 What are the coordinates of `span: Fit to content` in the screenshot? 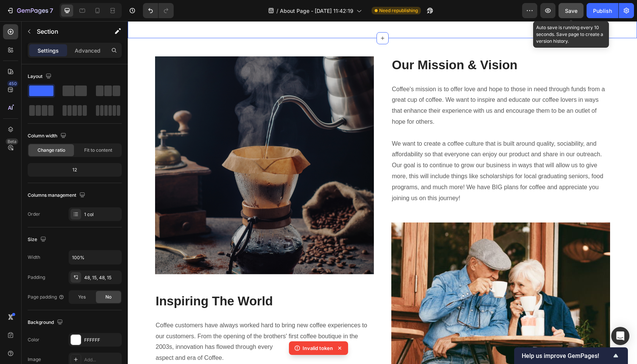 It's located at (98, 150).